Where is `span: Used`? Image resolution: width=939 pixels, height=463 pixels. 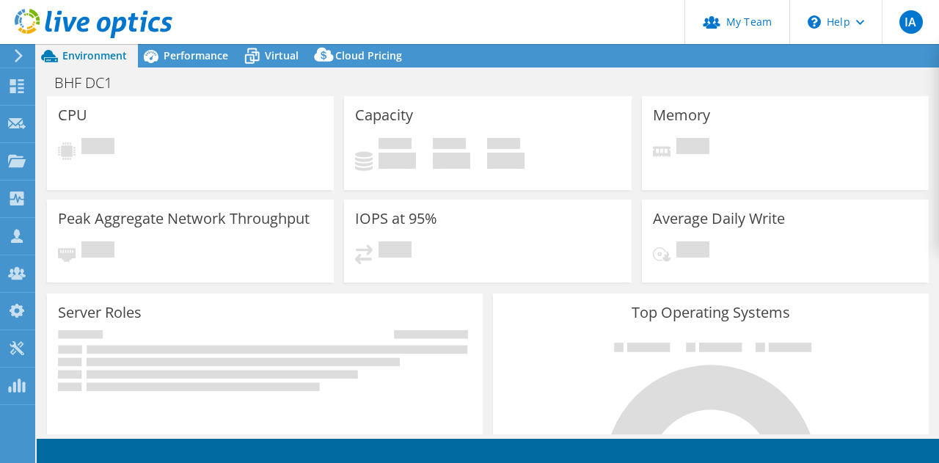 span: Used is located at coordinates (394, 145).